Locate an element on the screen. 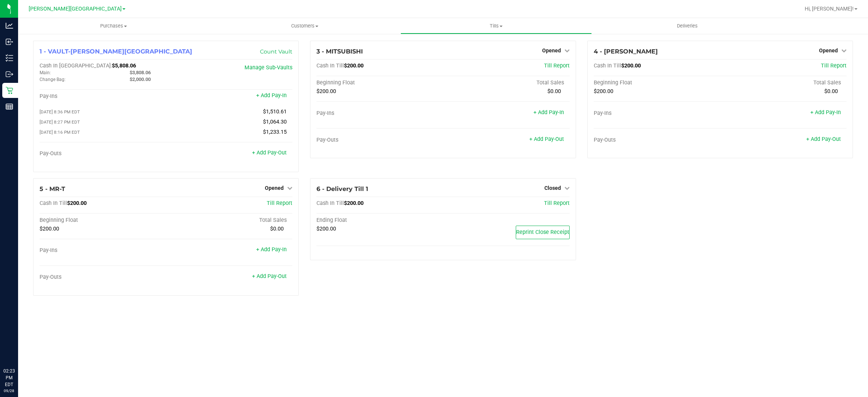 Image resolution: width=868 pixels, height=397 pixels. a: Deliveries is located at coordinates (688, 26).